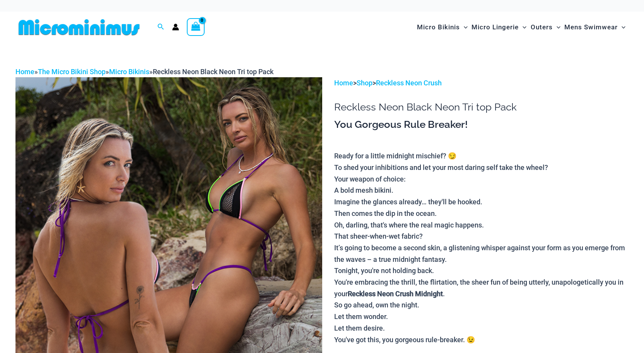  Describe the element at coordinates (395, 293) in the screenshot. I see `b: Reckless Neon Crush Midnight` at that location.